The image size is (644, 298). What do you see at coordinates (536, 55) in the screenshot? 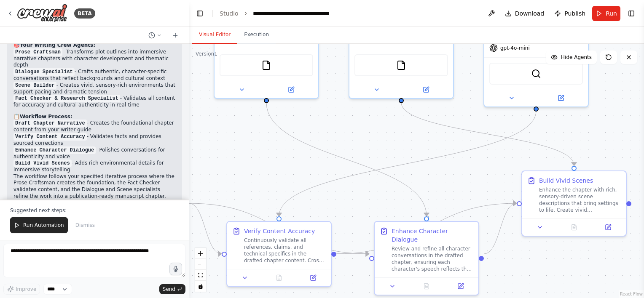
I see `div: gpt-4o-miniSerperDevTool` at bounding box center [536, 55].